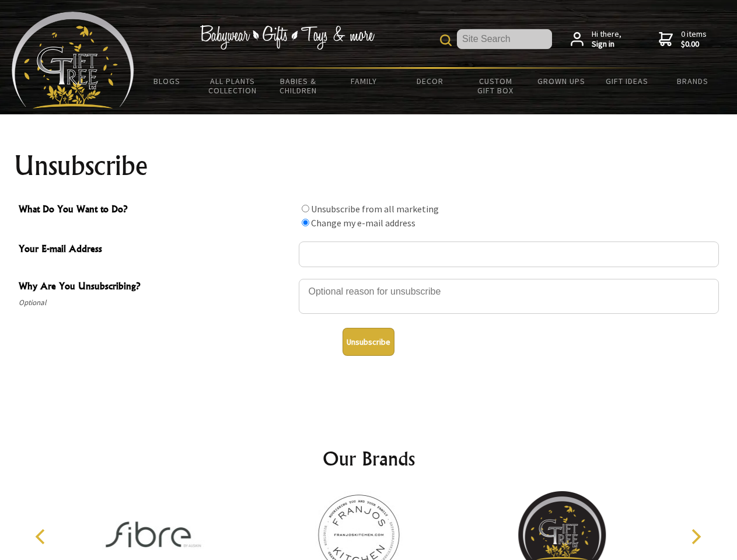 Image resolution: width=737 pixels, height=560 pixels. What do you see at coordinates (495, 86) in the screenshot?
I see `a: Custom Gift Box` at bounding box center [495, 86].